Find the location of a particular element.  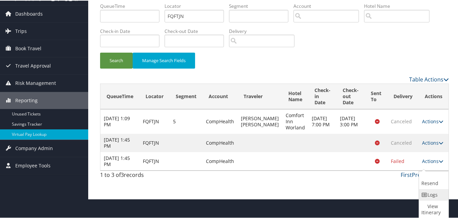

th: Account: activate to sort column ascending is located at coordinates (220, 96).